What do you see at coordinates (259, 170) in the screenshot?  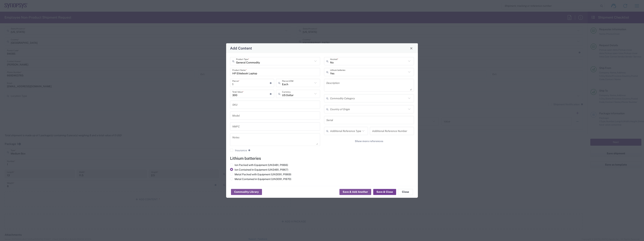 I see `label: Ion Contained in Equipment (UN3481, PI967)` at bounding box center [259, 170].